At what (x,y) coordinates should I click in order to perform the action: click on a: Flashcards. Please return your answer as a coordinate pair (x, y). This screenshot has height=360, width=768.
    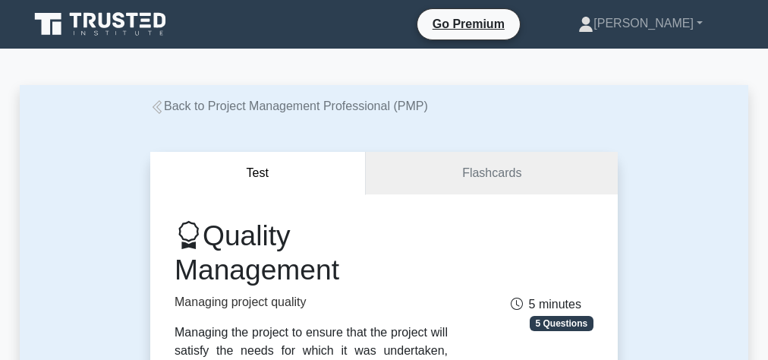
    Looking at the image, I should click on (492, 173).